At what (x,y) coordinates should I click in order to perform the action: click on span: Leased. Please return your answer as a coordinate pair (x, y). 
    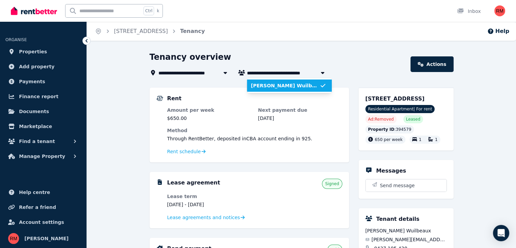
    Looking at the image, I should click on (413, 119).